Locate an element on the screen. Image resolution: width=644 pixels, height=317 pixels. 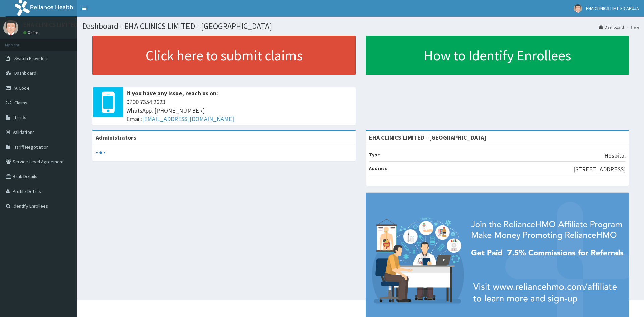
a: How to Identify Enrollees is located at coordinates (497, 55).